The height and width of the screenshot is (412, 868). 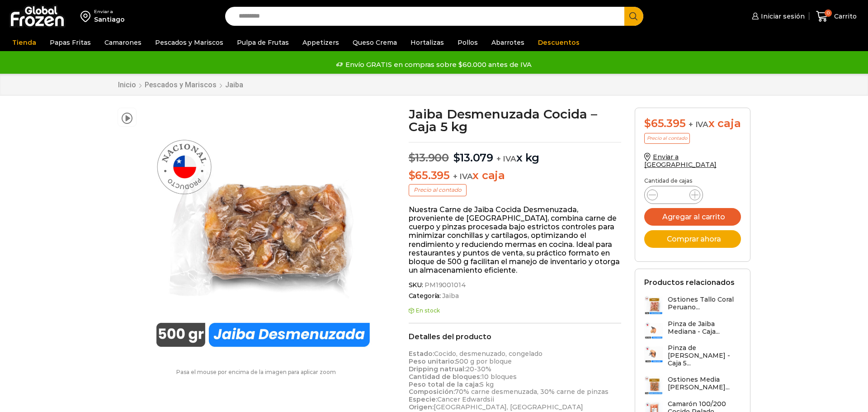 I want to click on a: Appetizers, so click(x=321, y=43).